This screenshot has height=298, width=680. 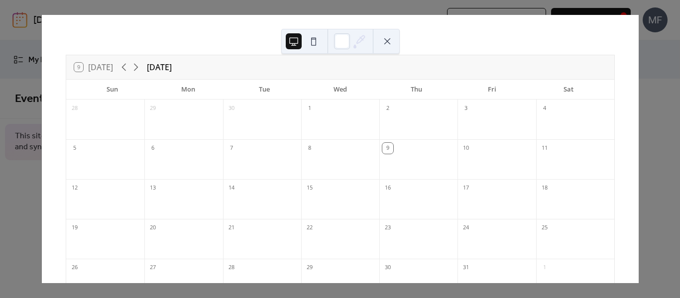 What do you see at coordinates (544, 228) in the screenshot?
I see `div: 25` at bounding box center [544, 228].